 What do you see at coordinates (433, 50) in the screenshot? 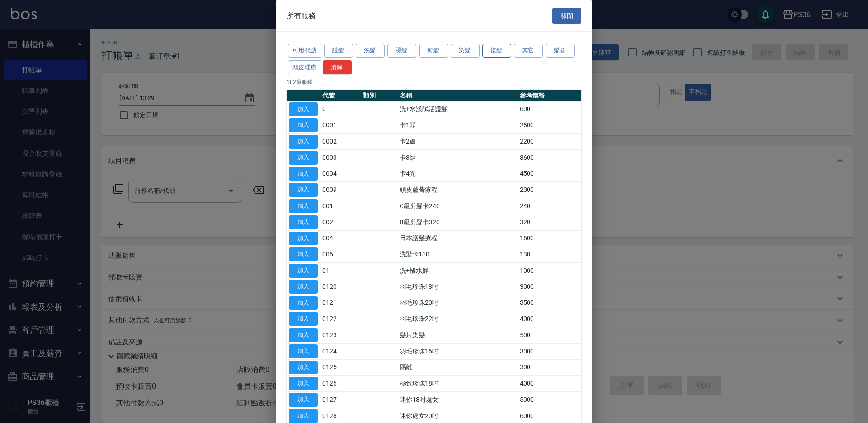
I see `button: 剪髮` at bounding box center [433, 50].